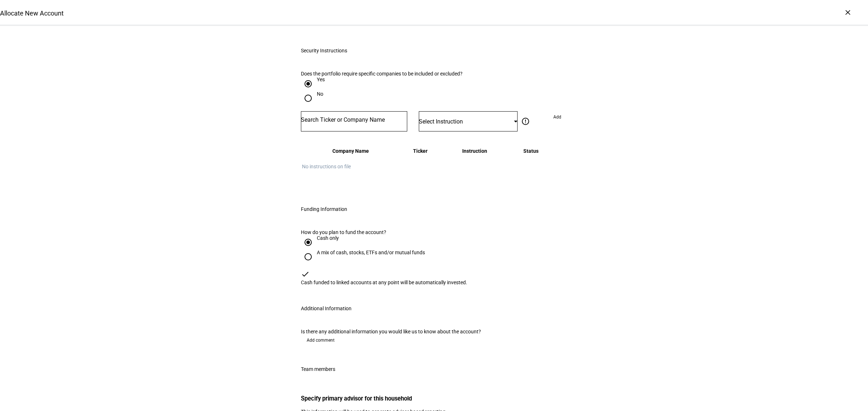 This screenshot has height=411, width=868. What do you see at coordinates (320, 94) in the screenshot?
I see `div: No` at bounding box center [320, 94].